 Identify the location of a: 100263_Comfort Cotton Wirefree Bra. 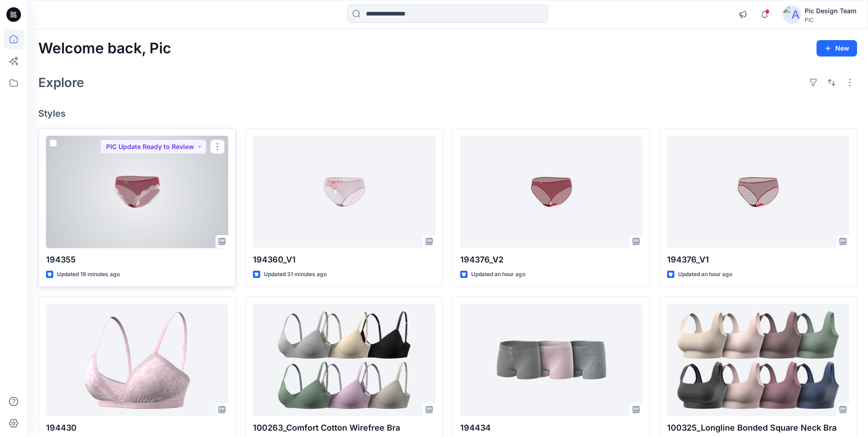
(344, 360).